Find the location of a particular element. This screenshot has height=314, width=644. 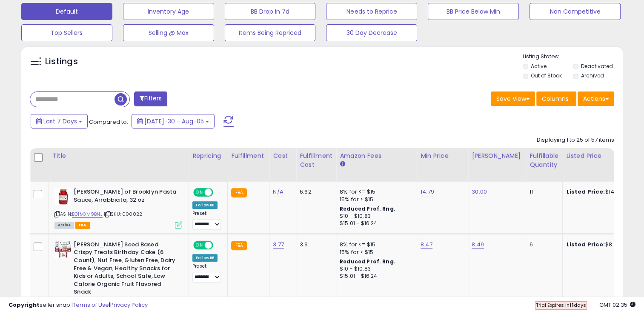

a: N/A is located at coordinates (278, 192).